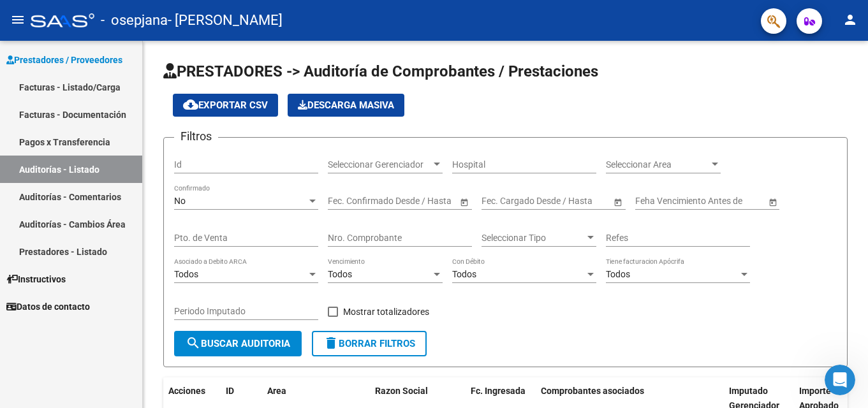  I want to click on mat-icon: person, so click(850, 20).